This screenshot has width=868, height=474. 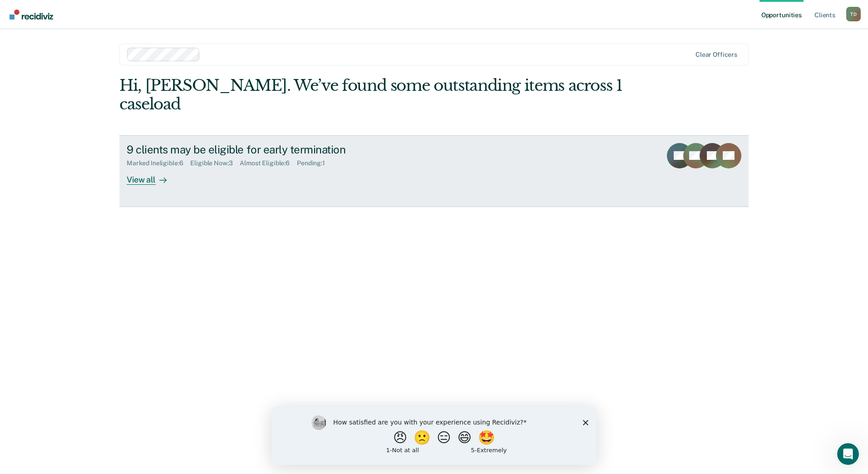 What do you see at coordinates (853, 14) in the screenshot?
I see `button: Profile dropdown button` at bounding box center [853, 14].